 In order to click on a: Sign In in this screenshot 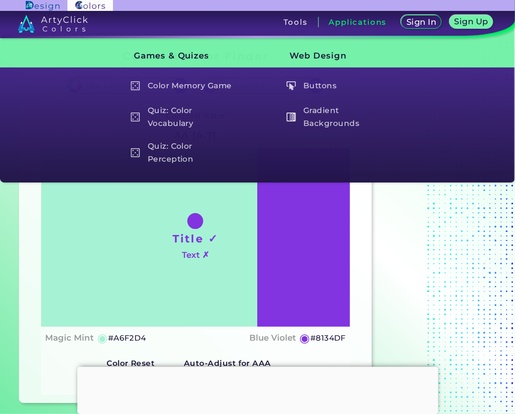, I will do `click(421, 22)`.